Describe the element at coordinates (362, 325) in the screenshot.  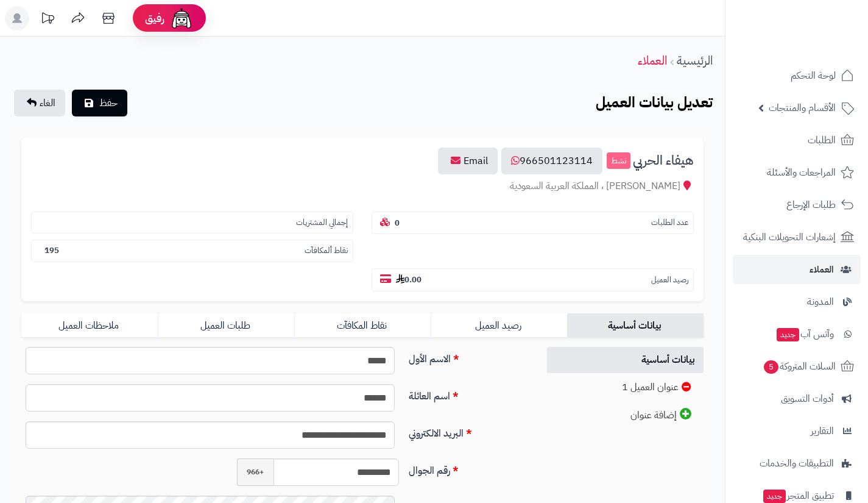
I see `a: نقاط المكافآت` at that location.